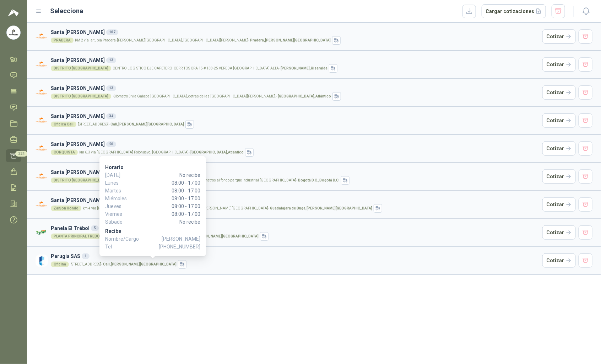 Image resolution: width=601 pixels, height=364 pixels. What do you see at coordinates (513, 11) in the screenshot?
I see `button: Cargar cotizaciones` at bounding box center [513, 11].